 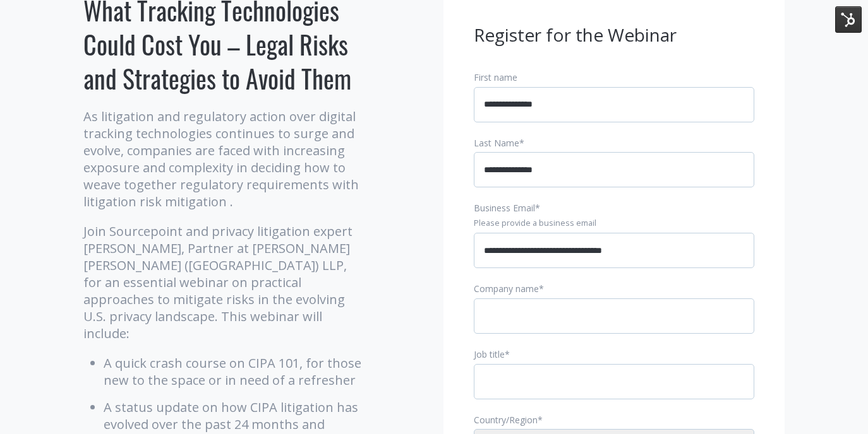 What do you see at coordinates (234, 372) in the screenshot?
I see `li: A quick crash course on CIPA 101, for those new to the space or in need of a refresher` at bounding box center [234, 372].